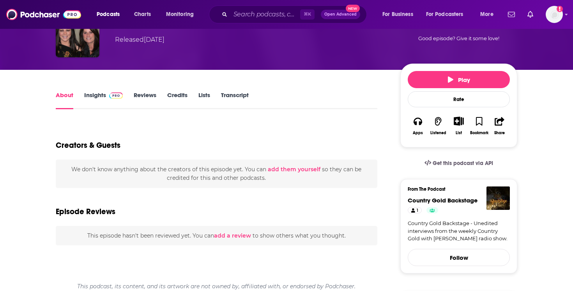 The width and height of the screenshot is (573, 291). Describe the element at coordinates (445, 14) in the screenshot. I see `span: For Podcasters` at that location.